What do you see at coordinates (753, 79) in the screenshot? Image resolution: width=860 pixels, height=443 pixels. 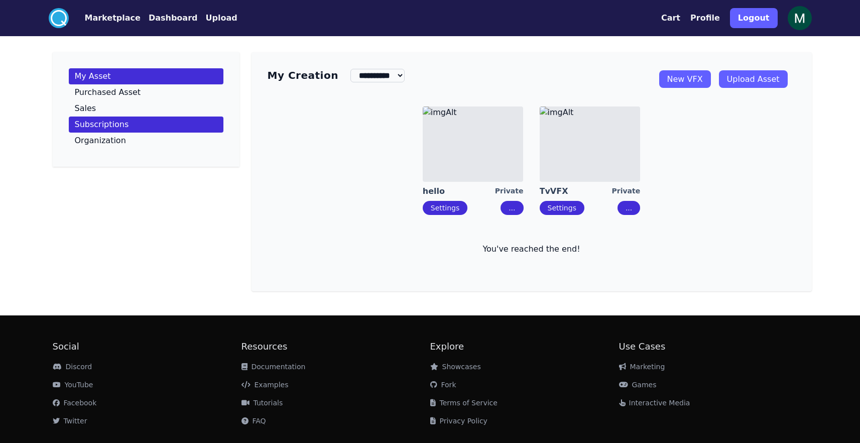 I see `a: Upload Asset` at bounding box center [753, 79].